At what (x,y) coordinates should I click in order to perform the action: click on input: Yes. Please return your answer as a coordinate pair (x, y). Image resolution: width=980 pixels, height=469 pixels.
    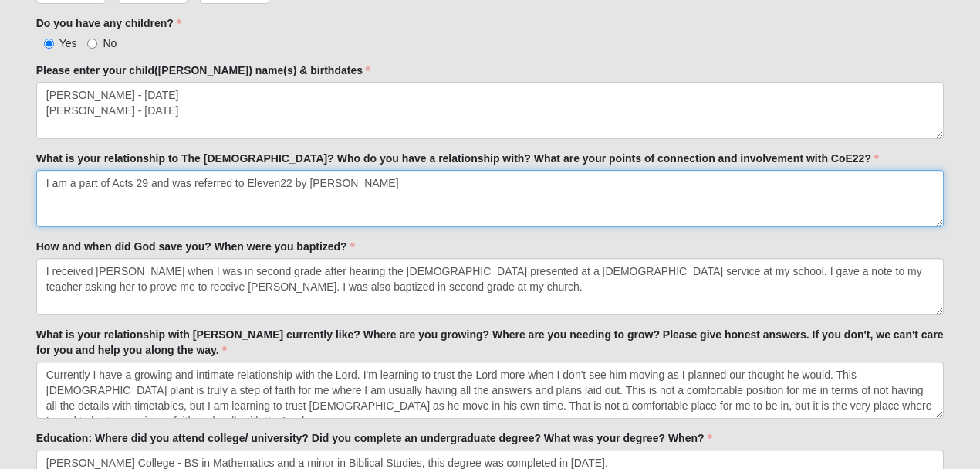
    Looking at the image, I should click on (49, 43).